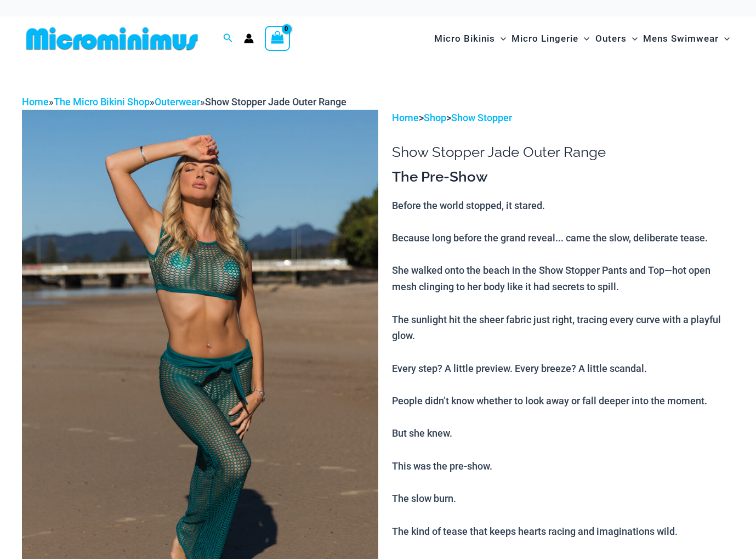  What do you see at coordinates (581, 39) in the screenshot?
I see `nav: Site Navigation` at bounding box center [581, 39].